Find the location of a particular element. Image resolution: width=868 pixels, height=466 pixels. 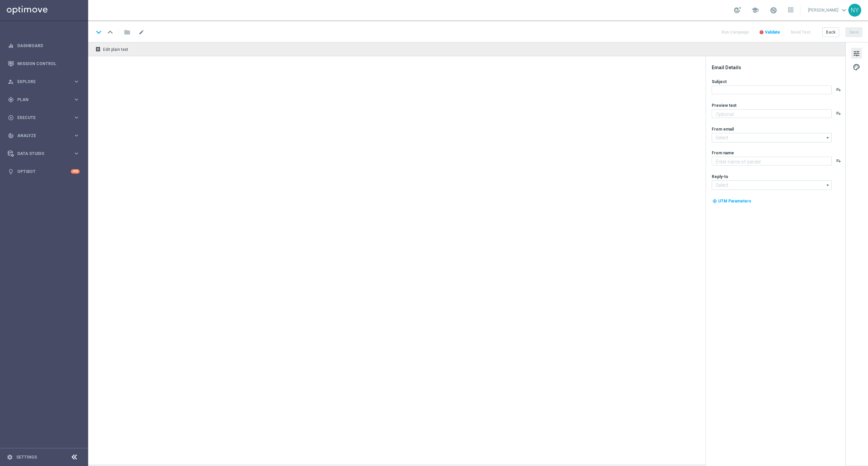

span: Validate is located at coordinates (772, 32).